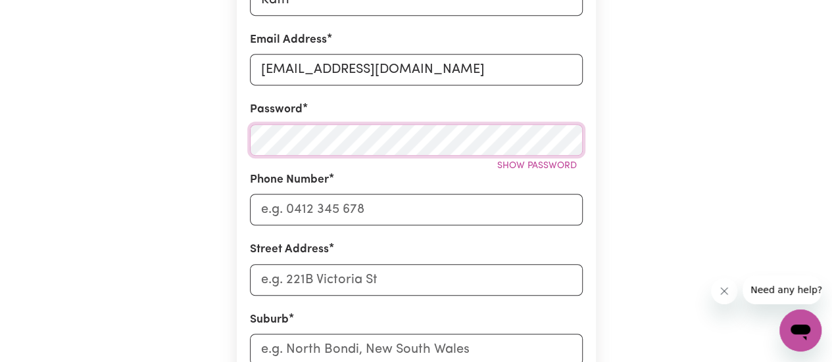 The height and width of the screenshot is (362, 832). Describe the element at coordinates (43, 14) in the screenshot. I see `span: Need any help?` at that location.